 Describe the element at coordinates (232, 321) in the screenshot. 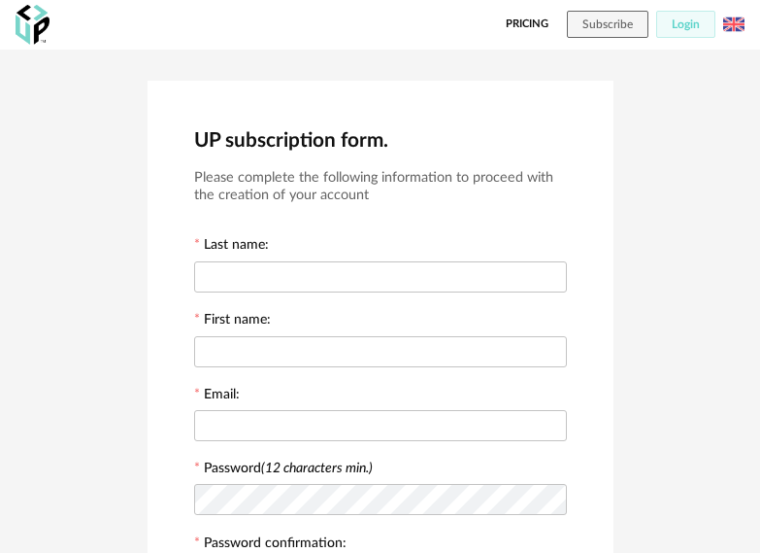

I see `label: First name:` at that location.